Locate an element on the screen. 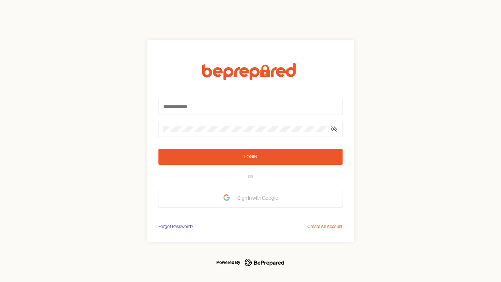  button: Login is located at coordinates (250, 157).